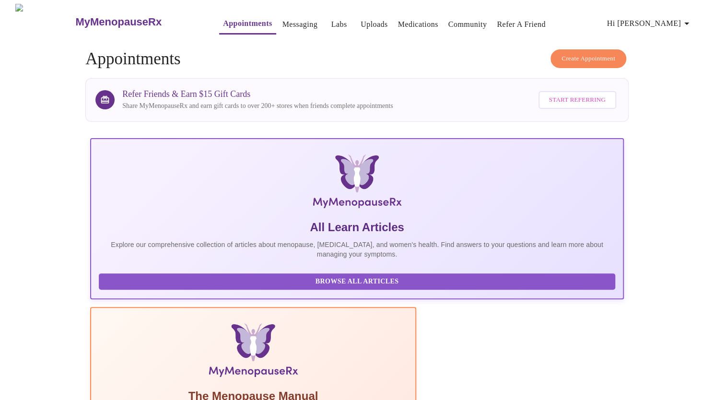  What do you see at coordinates (357, 59) in the screenshot?
I see `h4: Appointments` at bounding box center [357, 59].